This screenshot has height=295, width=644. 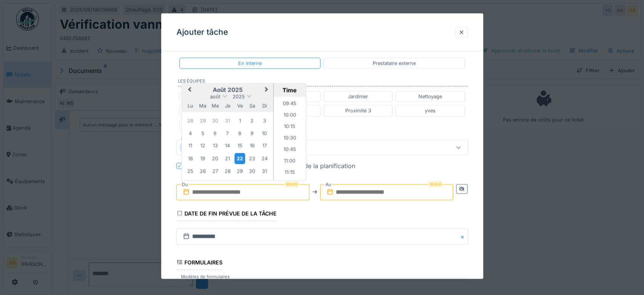 I want to click on div: Month août, 2025, so click(x=227, y=146).